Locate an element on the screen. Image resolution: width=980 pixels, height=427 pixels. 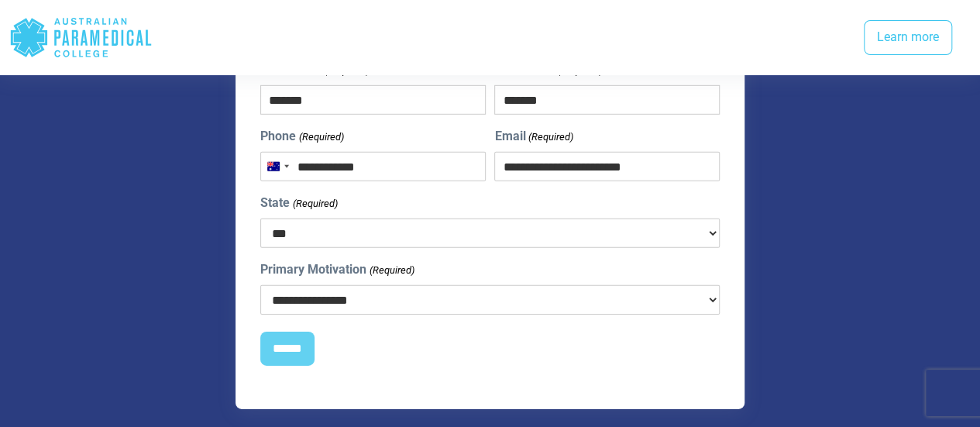
label: State is located at coordinates (298, 203).